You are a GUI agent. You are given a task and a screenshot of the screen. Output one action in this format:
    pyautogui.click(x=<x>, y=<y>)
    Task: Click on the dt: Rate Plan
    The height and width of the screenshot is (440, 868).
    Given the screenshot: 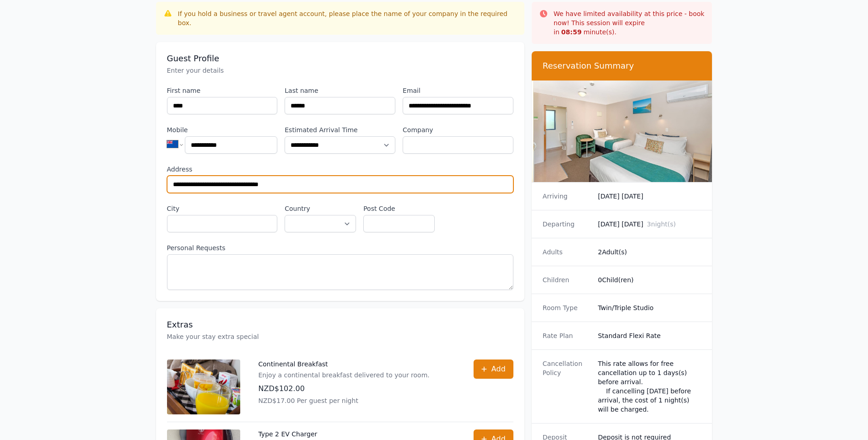 What is the action you would take?
    pyautogui.click(x=567, y=336)
    